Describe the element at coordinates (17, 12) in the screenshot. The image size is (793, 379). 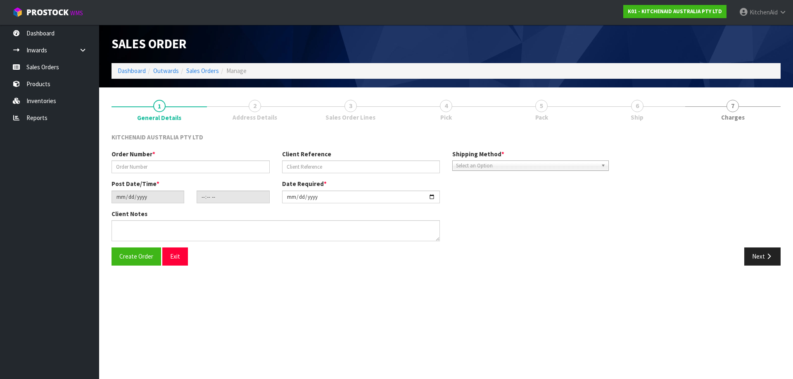
I see `img: cube-alt.png` at that location.